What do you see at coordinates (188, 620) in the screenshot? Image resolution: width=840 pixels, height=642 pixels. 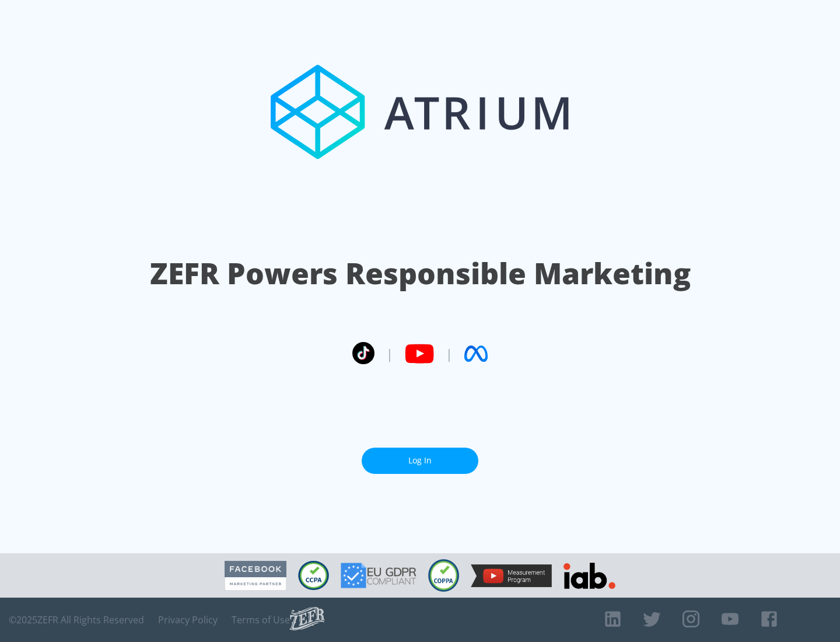 I see `a: Privacy Policy` at bounding box center [188, 620].